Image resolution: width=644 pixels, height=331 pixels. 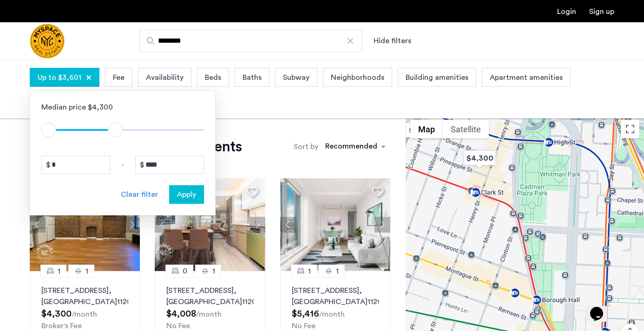 What do you see at coordinates (165, 77) in the screenshot?
I see `span: Availability` at bounding box center [165, 77].